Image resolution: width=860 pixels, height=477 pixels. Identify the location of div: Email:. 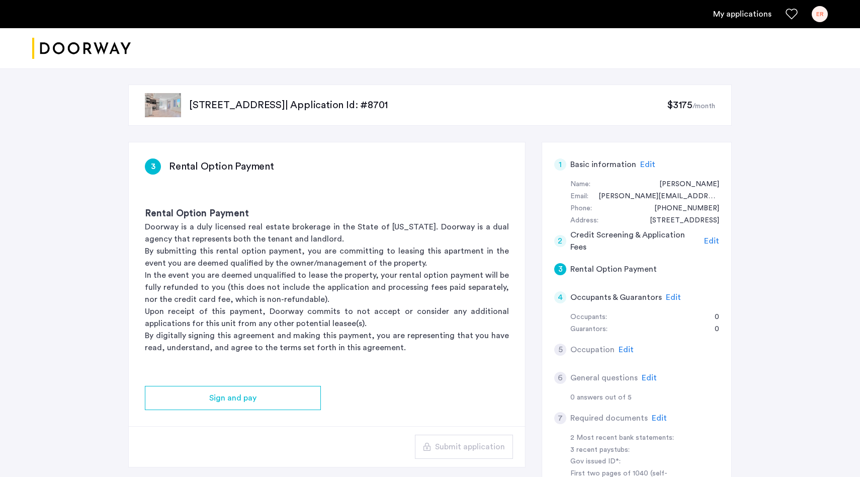
(580, 197).